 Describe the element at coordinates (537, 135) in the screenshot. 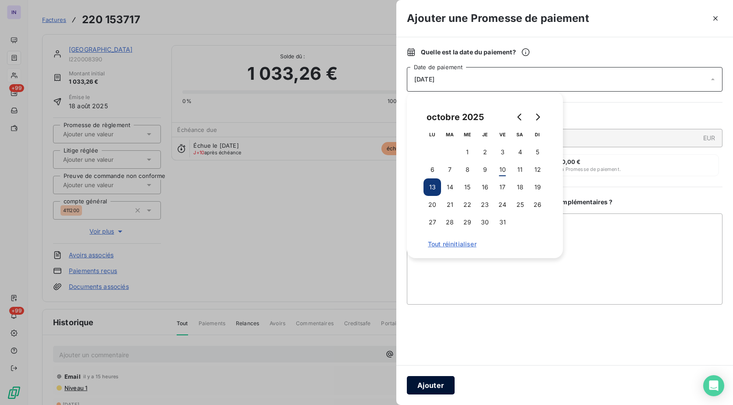

I see `th: dimanche` at that location.